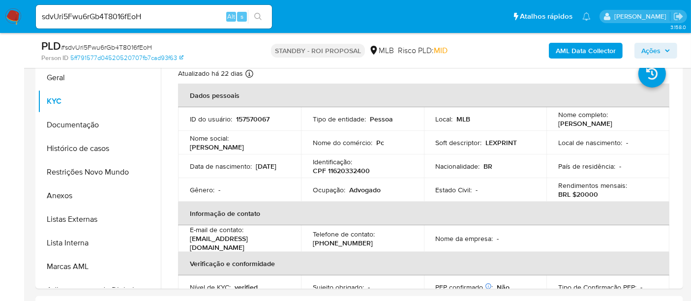 The width and height of the screenshot is (691, 301). I want to click on button: search-icon, so click(258, 17).